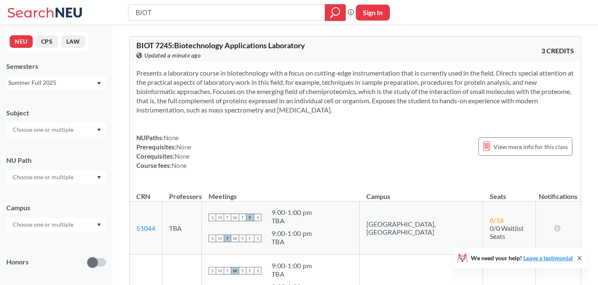 Image resolution: width=598 pixels, height=285 pixels. What do you see at coordinates (355, 91) in the screenshot?
I see `section: Presents a laboratory course in biotechnology with a focus on cutting-edge instrumentation that i...` at bounding box center [355, 91].